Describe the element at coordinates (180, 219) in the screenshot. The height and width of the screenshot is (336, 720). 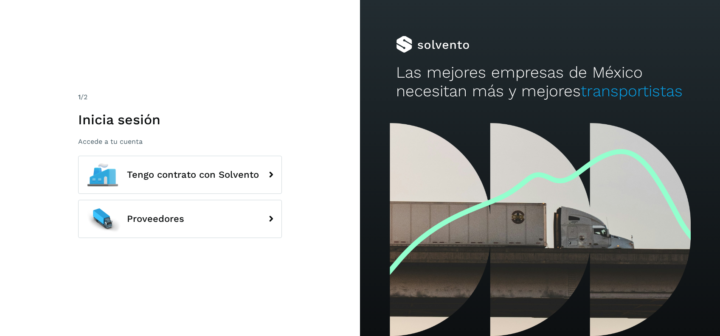
I see `button: Proveedores` at that location.